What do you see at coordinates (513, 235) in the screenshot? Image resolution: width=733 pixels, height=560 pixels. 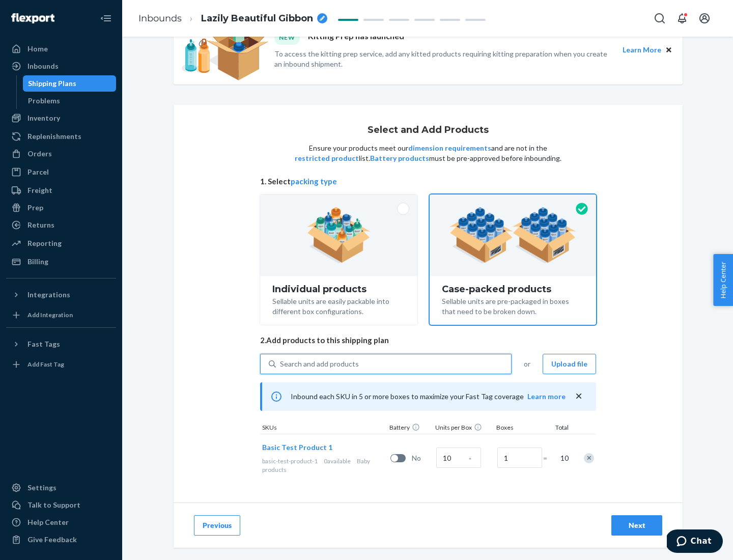 I see `img: case-pack.59cecea509d18c883b923b81aeac6d0b.png` at bounding box center [513, 235].